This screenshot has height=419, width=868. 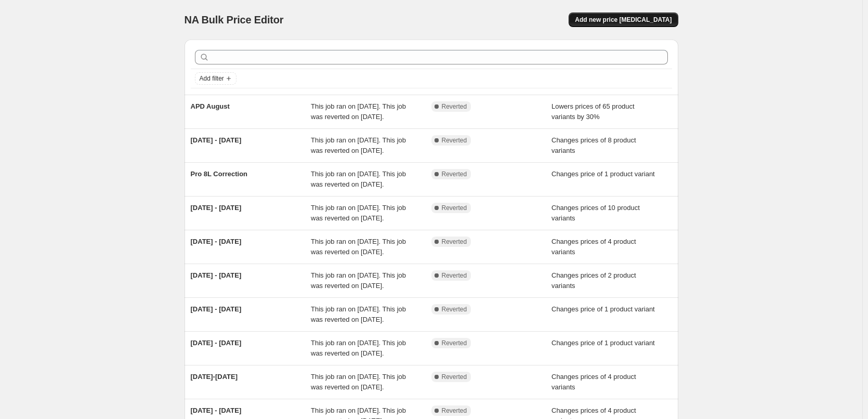 I want to click on span: Changes prices of 10 product variants, so click(x=596, y=213).